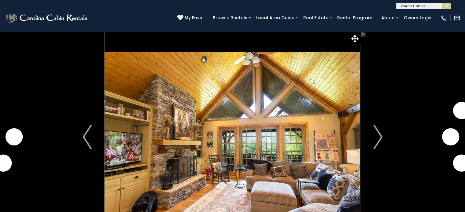 The height and width of the screenshot is (212, 465). What do you see at coordinates (444, 18) in the screenshot?
I see `img: phone-regular-white.png` at bounding box center [444, 18].